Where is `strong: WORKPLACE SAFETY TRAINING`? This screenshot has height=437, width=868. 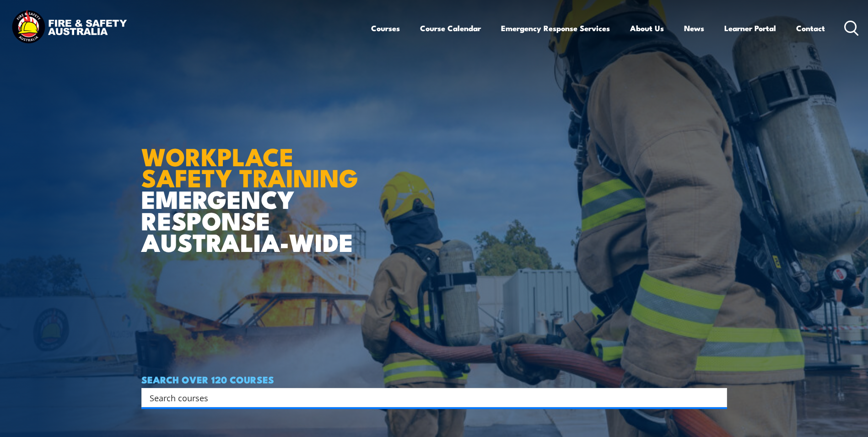 strong: WORKPLACE SAFETY TRAINING is located at coordinates (250, 166).